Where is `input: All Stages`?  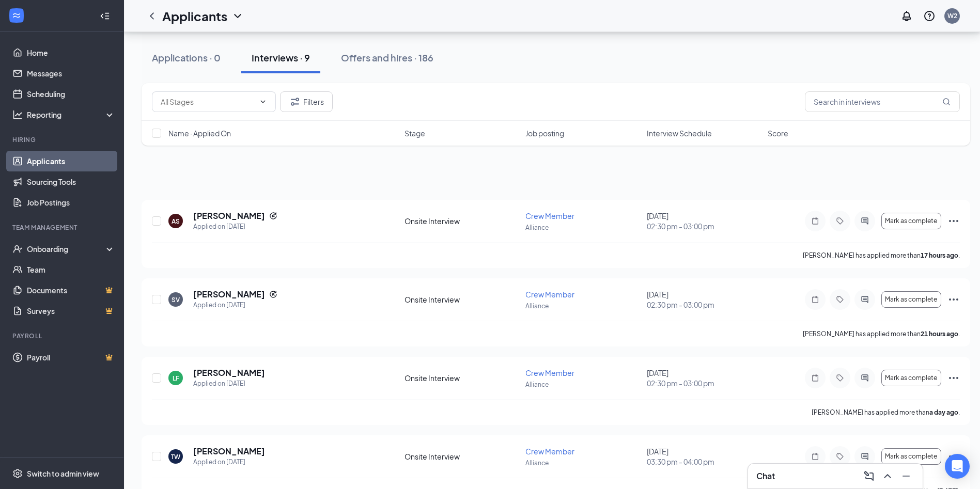 input: All Stages is located at coordinates (208, 102).